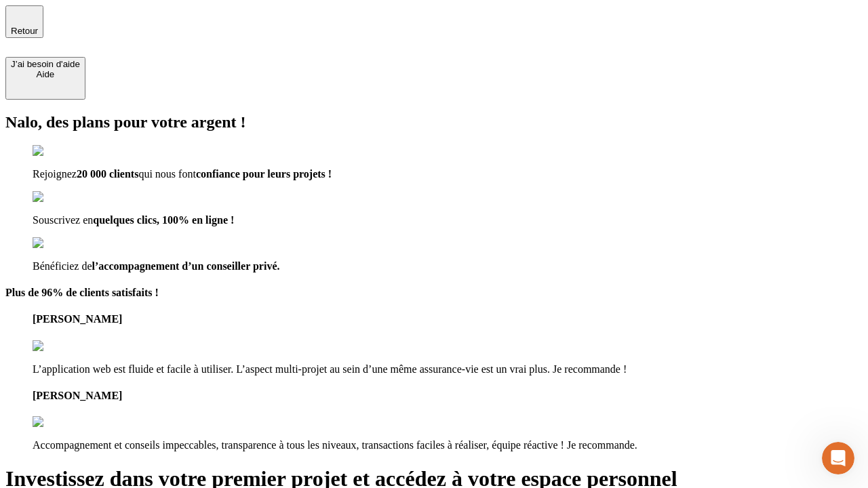  I want to click on button: J’ai besoin d'aideAide, so click(46, 78).